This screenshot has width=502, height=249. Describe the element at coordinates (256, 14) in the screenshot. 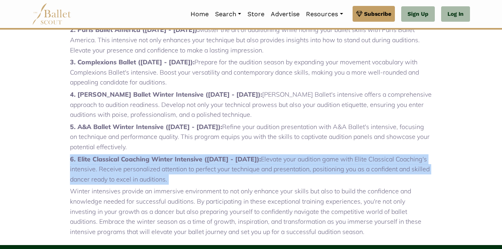

I see `a: Store` at that location.